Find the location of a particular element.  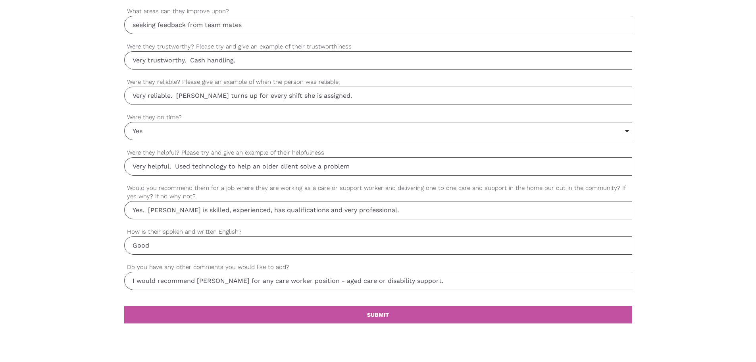

label: How is their spoken and written English? is located at coordinates (378, 232).